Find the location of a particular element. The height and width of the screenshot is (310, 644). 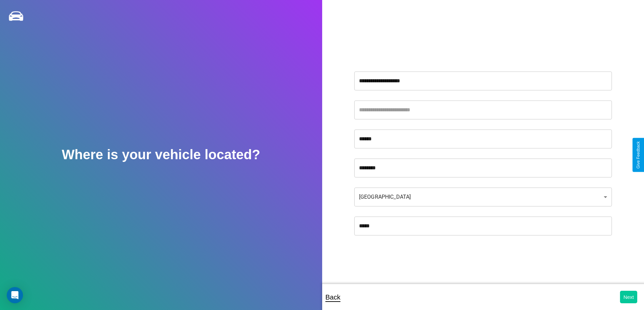

h2: Where is your vehicle located? is located at coordinates (161, 154).